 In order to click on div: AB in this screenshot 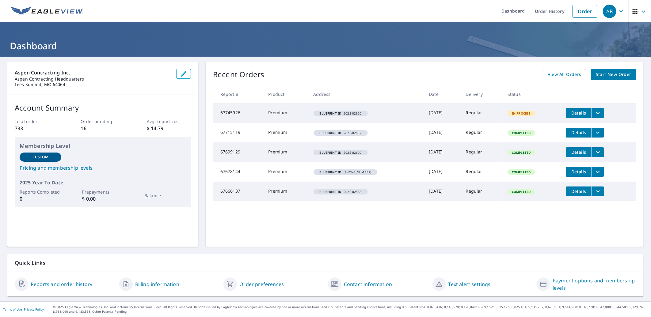, I will do `click(610, 11)`.